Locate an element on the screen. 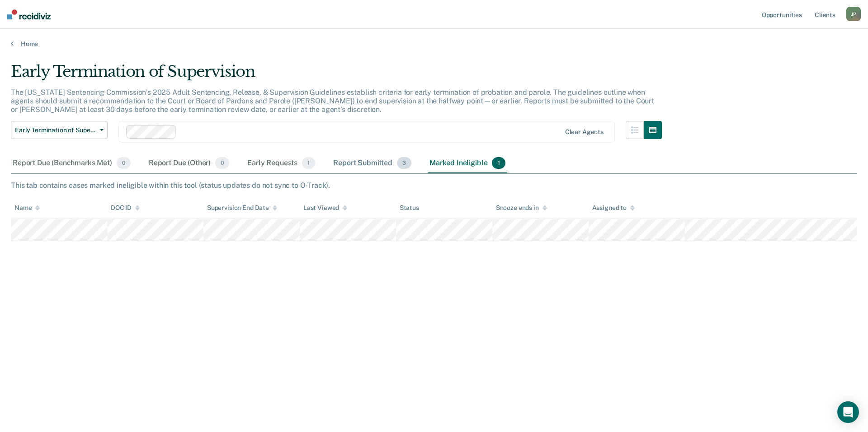 The width and height of the screenshot is (868, 432). div: J P is located at coordinates (854, 14).